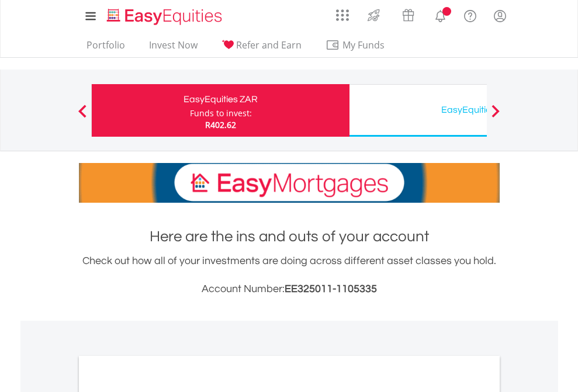 This screenshot has width=578, height=392. What do you see at coordinates (407, 15) in the screenshot?
I see `img: vouchers-v2.svg` at bounding box center [407, 15].